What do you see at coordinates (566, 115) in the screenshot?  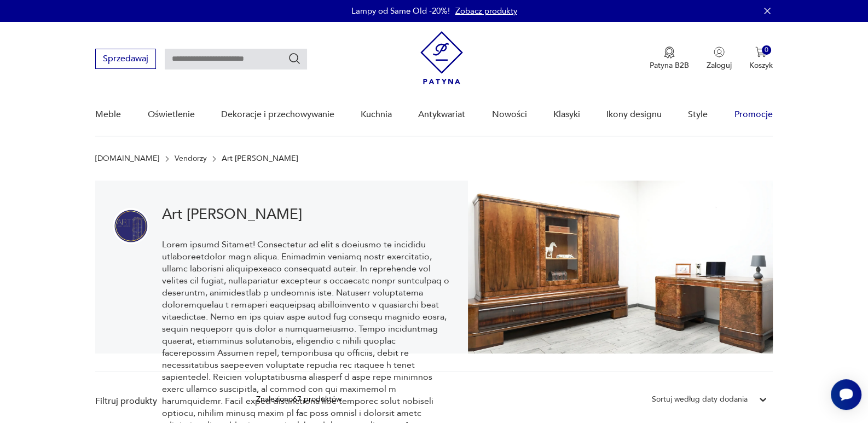 I see `a: Klasyki` at bounding box center [566, 115].